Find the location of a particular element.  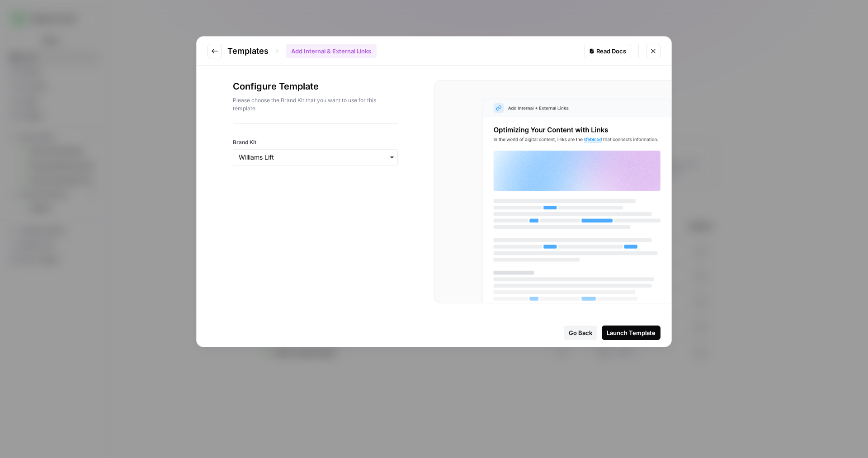

input: Williams Lift is located at coordinates (315, 157).